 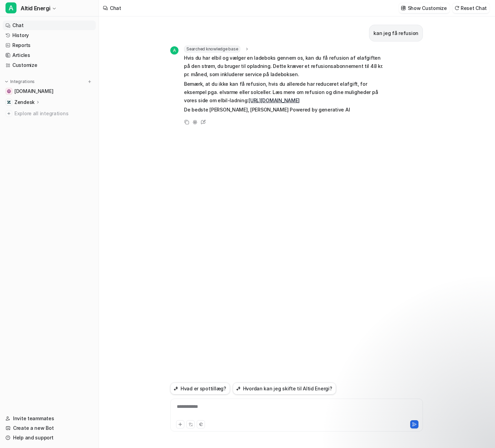 What do you see at coordinates (22, 82) in the screenshot?
I see `p: Integrations` at bounding box center [22, 82].